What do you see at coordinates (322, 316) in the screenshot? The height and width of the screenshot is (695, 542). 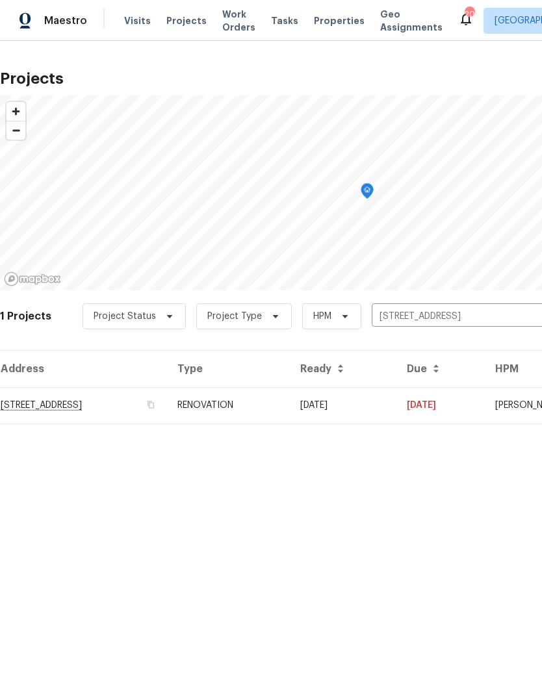 I see `span: HPM` at bounding box center [322, 316].